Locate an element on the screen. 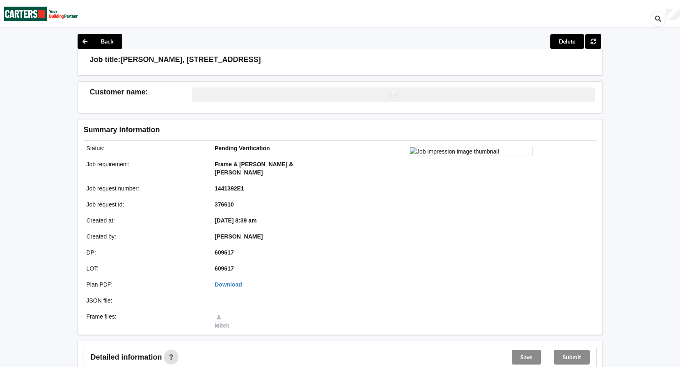  div: Plan PDF : is located at coordinates (145, 284).